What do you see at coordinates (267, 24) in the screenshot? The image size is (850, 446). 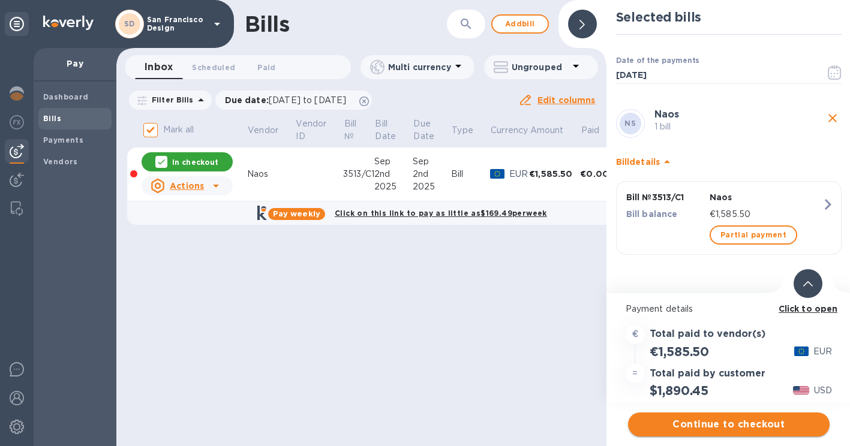 I see `h1: Bills` at bounding box center [267, 24].